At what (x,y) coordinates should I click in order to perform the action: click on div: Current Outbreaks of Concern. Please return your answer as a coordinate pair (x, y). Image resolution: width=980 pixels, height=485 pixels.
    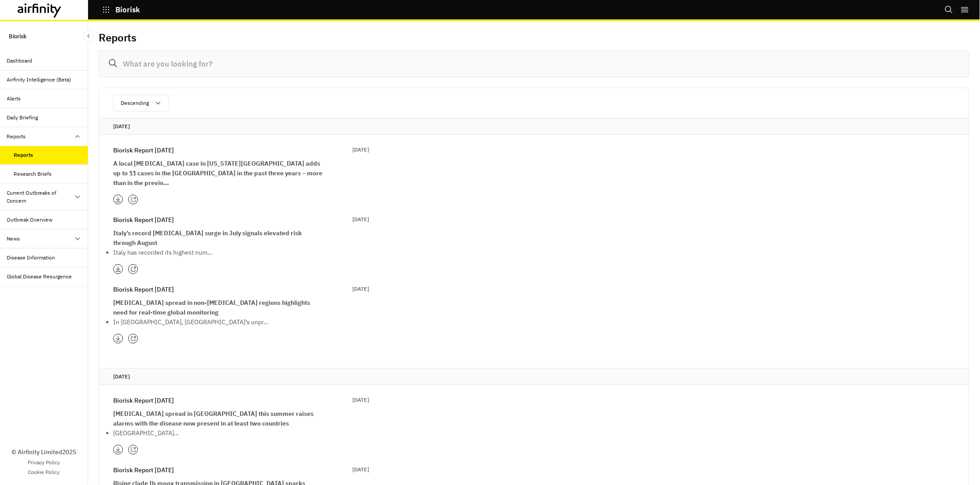
    Looking at the image, I should click on (40, 197).